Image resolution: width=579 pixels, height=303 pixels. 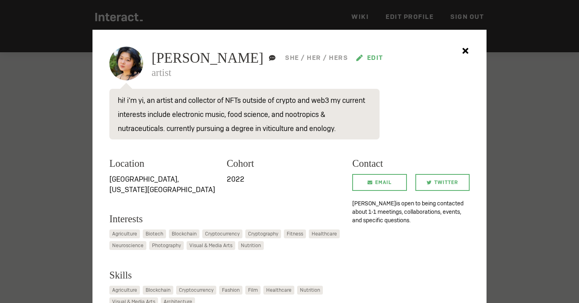 I want to click on span: Fitness, so click(x=295, y=234).